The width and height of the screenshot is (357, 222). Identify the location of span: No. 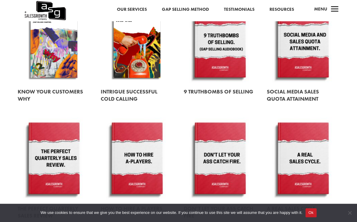
(350, 213).